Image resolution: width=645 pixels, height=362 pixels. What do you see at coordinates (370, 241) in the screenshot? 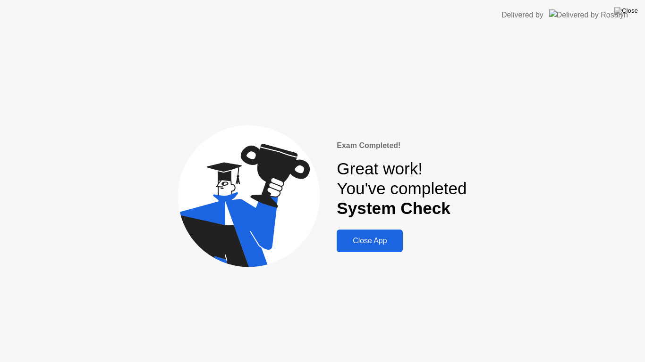
I see `div: Close App` at bounding box center [370, 241].